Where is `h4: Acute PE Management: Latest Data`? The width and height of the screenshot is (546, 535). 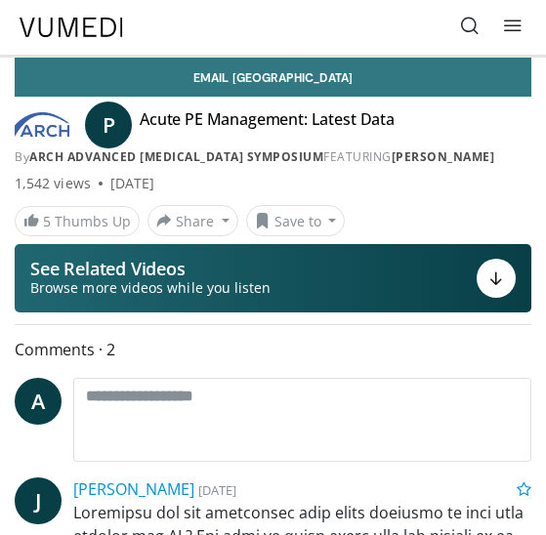 h4: Acute PE Management: Latest Data is located at coordinates (266, 125).